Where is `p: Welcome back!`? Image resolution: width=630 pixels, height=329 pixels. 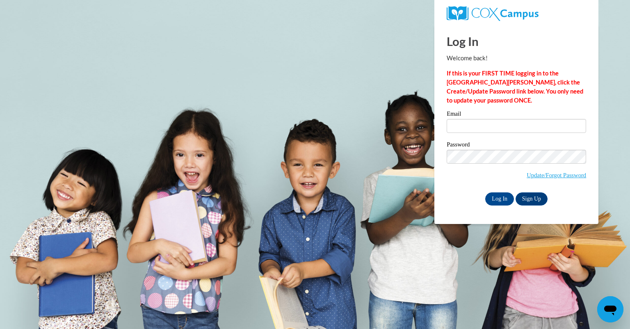 p: Welcome back! is located at coordinates (517, 58).